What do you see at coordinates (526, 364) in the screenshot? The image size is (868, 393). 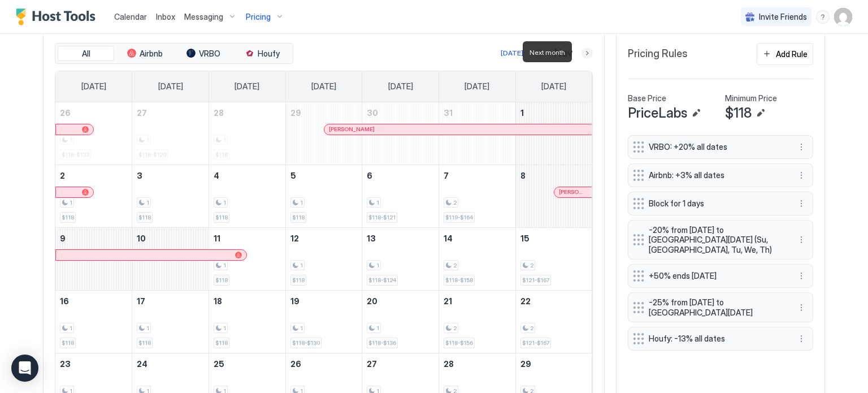 I see `span: 29` at bounding box center [526, 364].